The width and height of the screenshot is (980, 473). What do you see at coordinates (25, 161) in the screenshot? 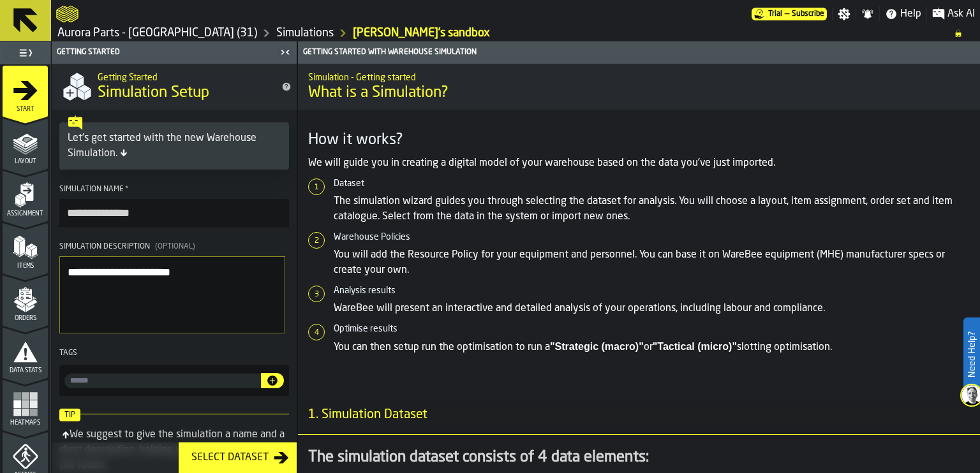
I see `span: Layout` at bounding box center [25, 161].